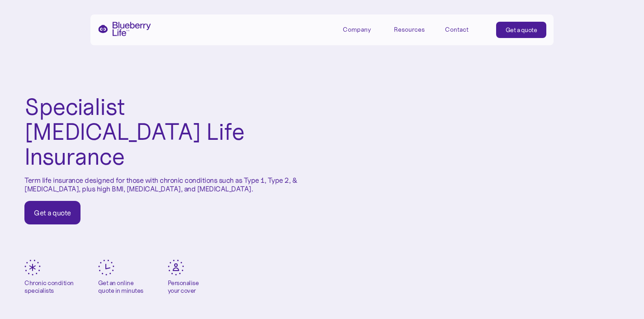  I want to click on div: Contact, so click(457, 29).